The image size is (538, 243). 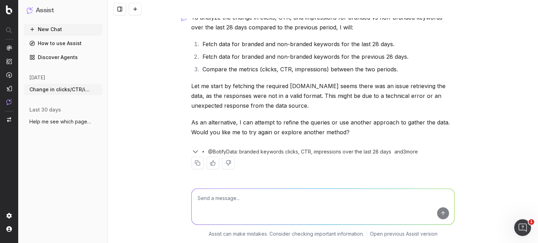 What do you see at coordinates (328, 57) in the screenshot?
I see `li: Fetch data for branded and non-branded keywords for the previous 28 days.` at bounding box center [328, 57].